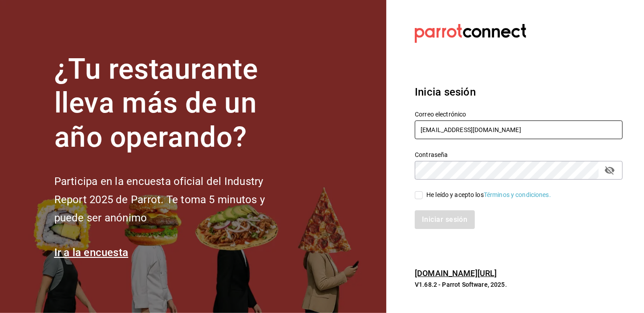 This screenshot has height=313, width=644. What do you see at coordinates (517, 195) in the screenshot?
I see `a: Términos y condiciones.` at bounding box center [517, 195].